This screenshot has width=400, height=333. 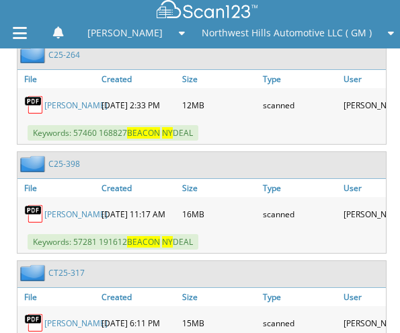 I want to click on a: C25-398, so click(x=64, y=163).